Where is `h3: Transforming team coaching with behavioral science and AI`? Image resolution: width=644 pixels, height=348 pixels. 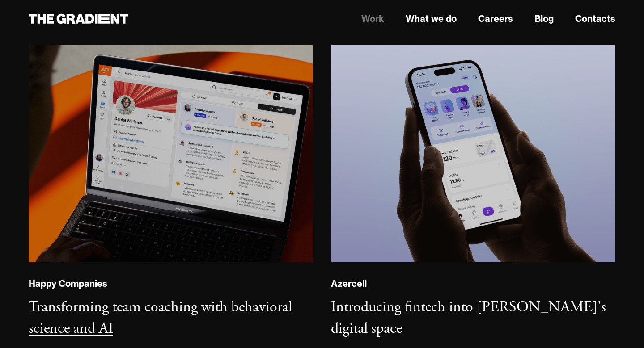 h3: Transforming team coaching with behavioral science and AI is located at coordinates (160, 318).